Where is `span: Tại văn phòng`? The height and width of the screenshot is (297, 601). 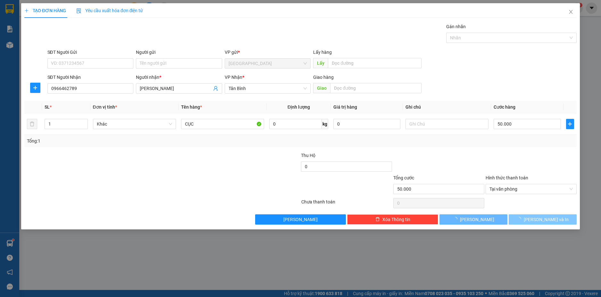 span: Tại văn phòng is located at coordinates (531, 189).